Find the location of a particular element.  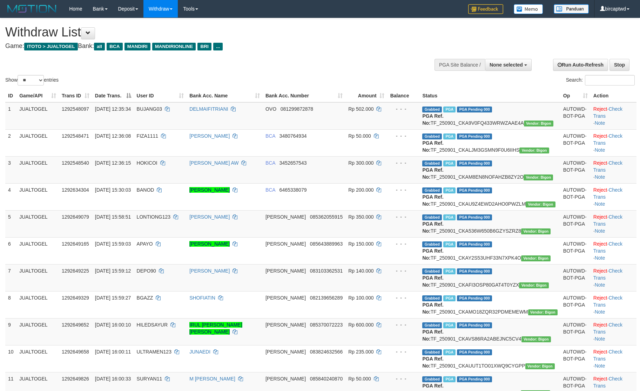

h1: Withdraw List is located at coordinates (213, 32).